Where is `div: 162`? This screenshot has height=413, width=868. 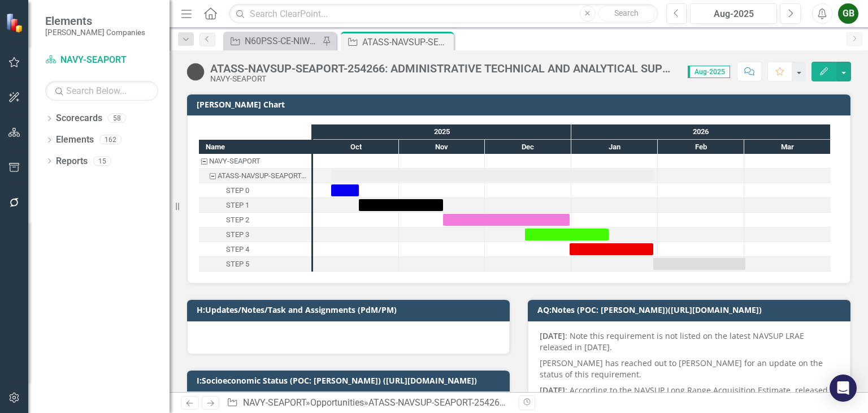
div: 162 is located at coordinates (110, 139).